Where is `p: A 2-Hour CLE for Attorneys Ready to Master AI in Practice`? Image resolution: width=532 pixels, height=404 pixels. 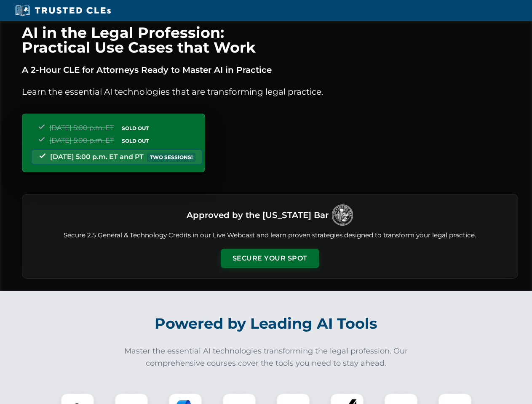
p: A 2-Hour CLE for Attorneys Ready to Master AI in Practice is located at coordinates (270, 70).